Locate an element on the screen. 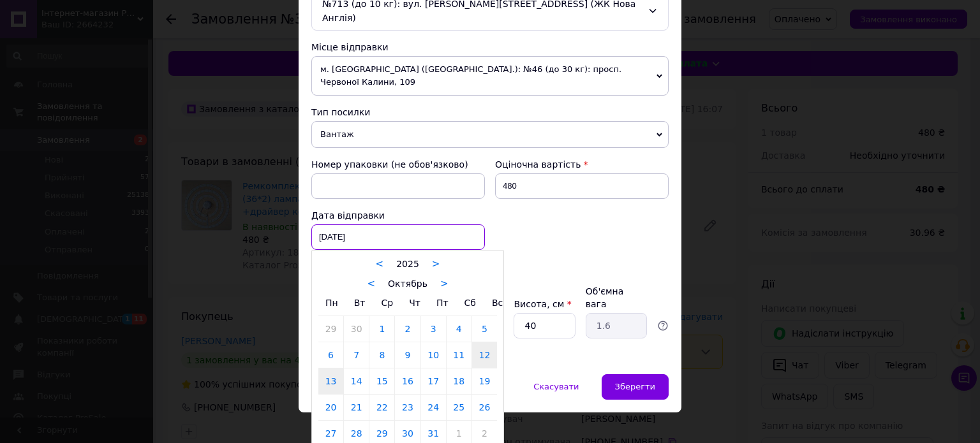 The width and height of the screenshot is (980, 443). a: 6 is located at coordinates (330, 355).